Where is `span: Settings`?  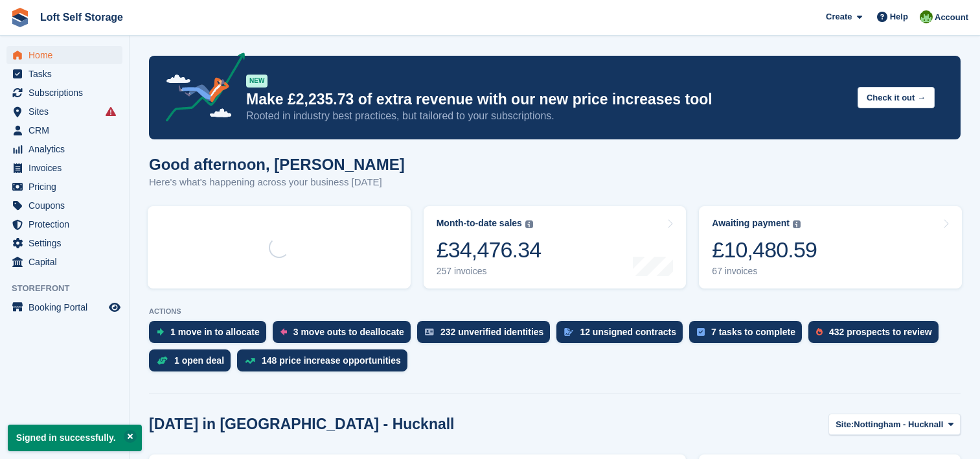 span: Settings is located at coordinates (67, 243).